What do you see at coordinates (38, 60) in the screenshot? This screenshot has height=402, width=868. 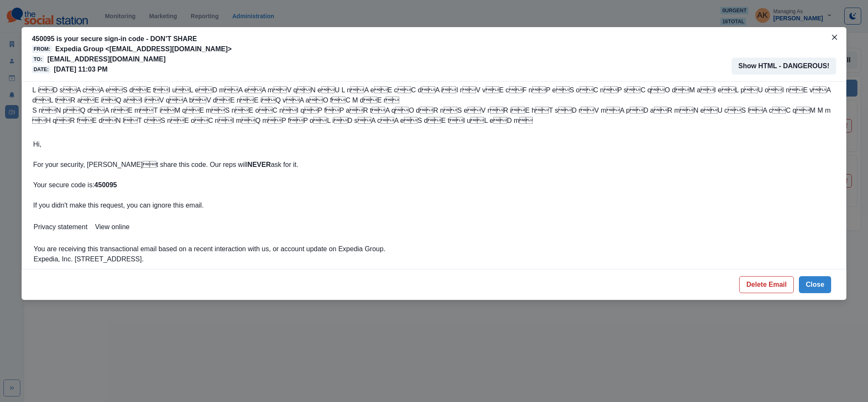 I see `span: To:` at bounding box center [38, 60].